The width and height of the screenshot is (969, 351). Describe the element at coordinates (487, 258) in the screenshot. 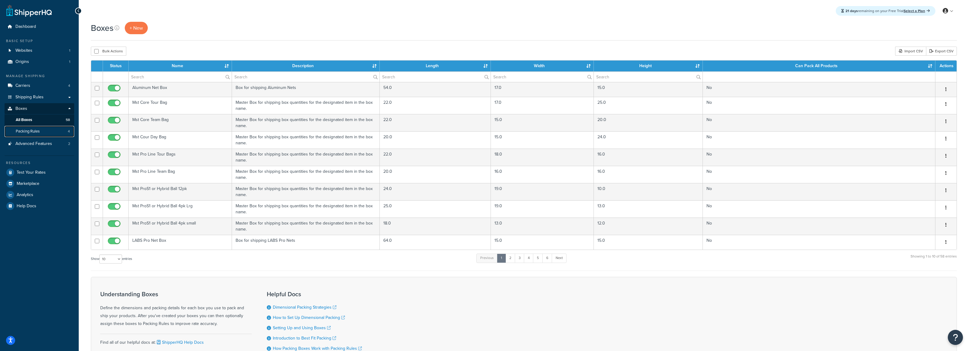

I see `a: Previous` at that location.